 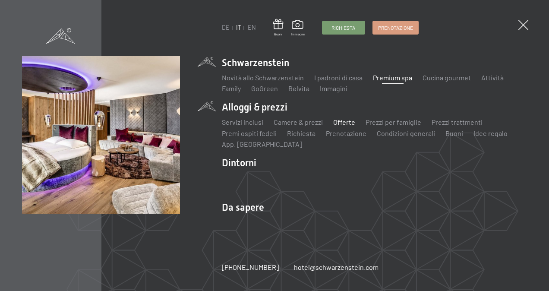 I want to click on a: Attività, so click(x=493, y=77).